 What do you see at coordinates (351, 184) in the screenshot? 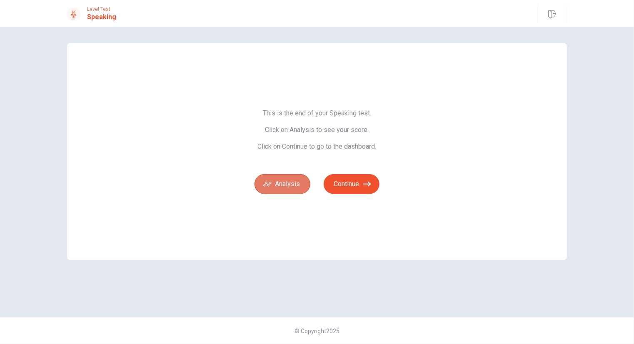
I see `a: Continue` at bounding box center [351, 184].